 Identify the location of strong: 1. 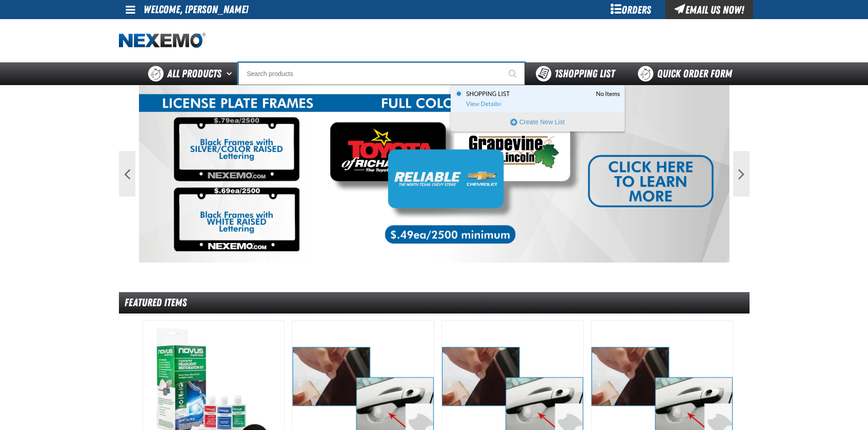
(556, 73).